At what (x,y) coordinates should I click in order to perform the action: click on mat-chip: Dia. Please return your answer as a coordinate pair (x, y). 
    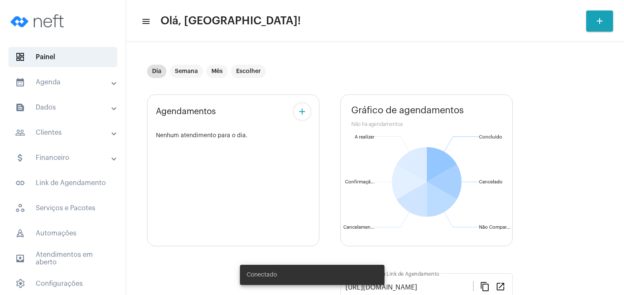
    Looking at the image, I should click on (157, 71).